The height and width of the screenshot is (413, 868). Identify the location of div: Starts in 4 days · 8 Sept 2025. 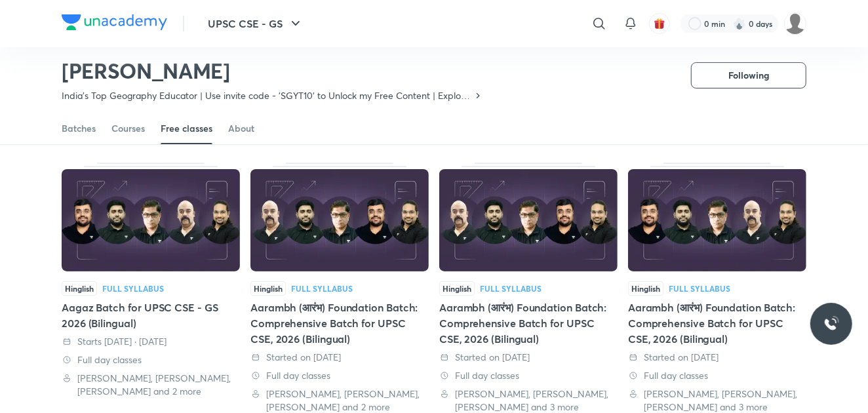
(151, 341).